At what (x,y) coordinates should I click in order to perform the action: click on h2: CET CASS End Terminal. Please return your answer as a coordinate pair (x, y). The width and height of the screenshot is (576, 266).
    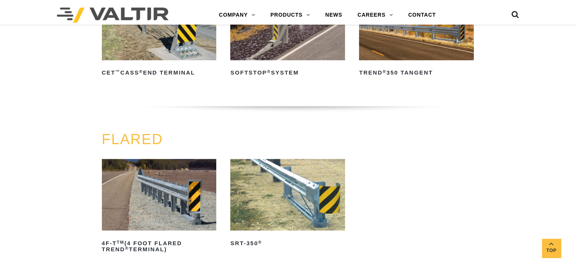
    Looking at the image, I should click on (159, 73).